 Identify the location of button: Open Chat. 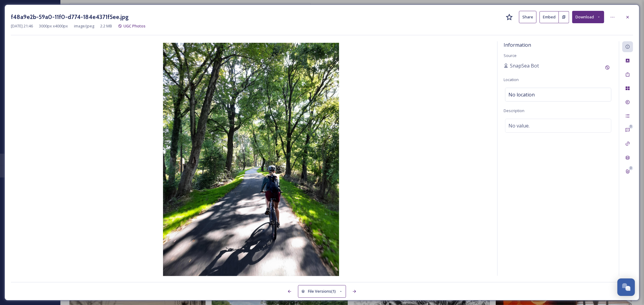
(626, 287).